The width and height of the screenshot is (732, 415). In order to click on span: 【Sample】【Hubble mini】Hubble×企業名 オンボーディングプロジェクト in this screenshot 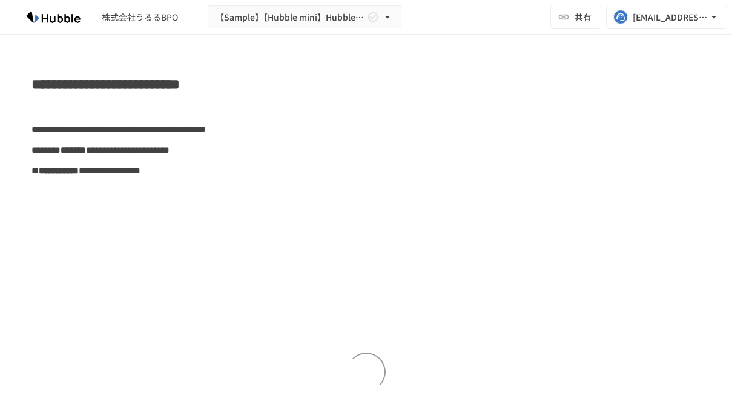, I will do `click(290, 17)`.